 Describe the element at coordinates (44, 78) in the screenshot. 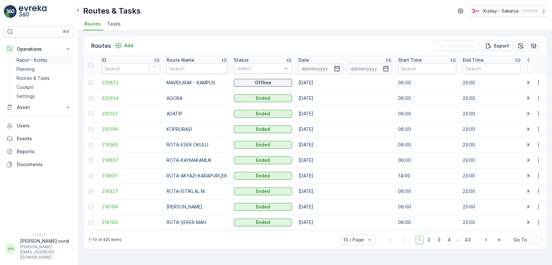

I see `a: Routes & Tasks` at that location.